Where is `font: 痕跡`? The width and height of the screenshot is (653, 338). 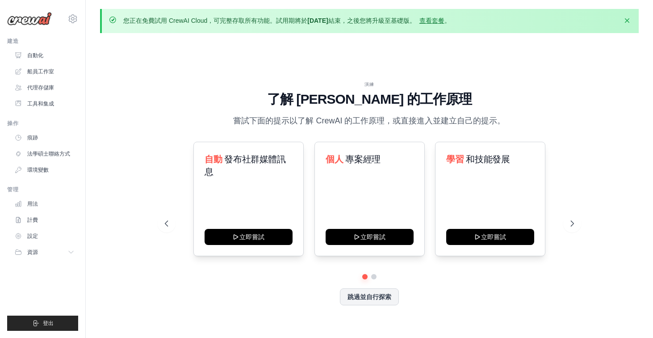
font: 痕跡 is located at coordinates (33, 138).